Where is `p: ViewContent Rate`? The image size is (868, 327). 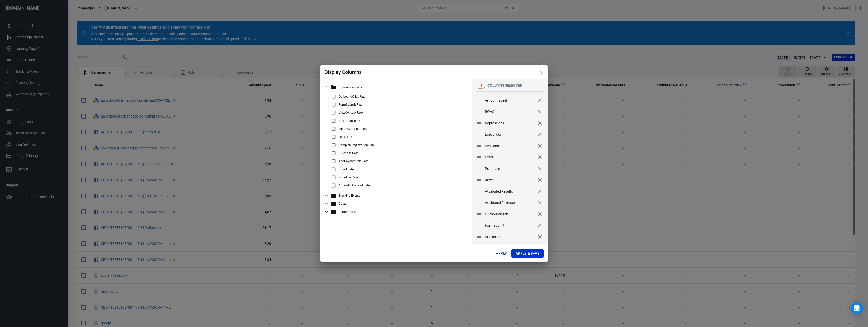 p: ViewContent Rate is located at coordinates (351, 113).